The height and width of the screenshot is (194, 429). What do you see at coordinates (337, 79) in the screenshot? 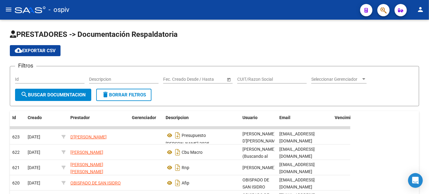
I see `span: Seleccionar Gerenciador` at bounding box center [337, 79].